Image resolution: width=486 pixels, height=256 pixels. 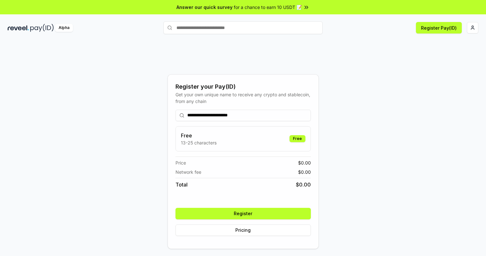 I want to click on div: Alpha, so click(x=64, y=28).